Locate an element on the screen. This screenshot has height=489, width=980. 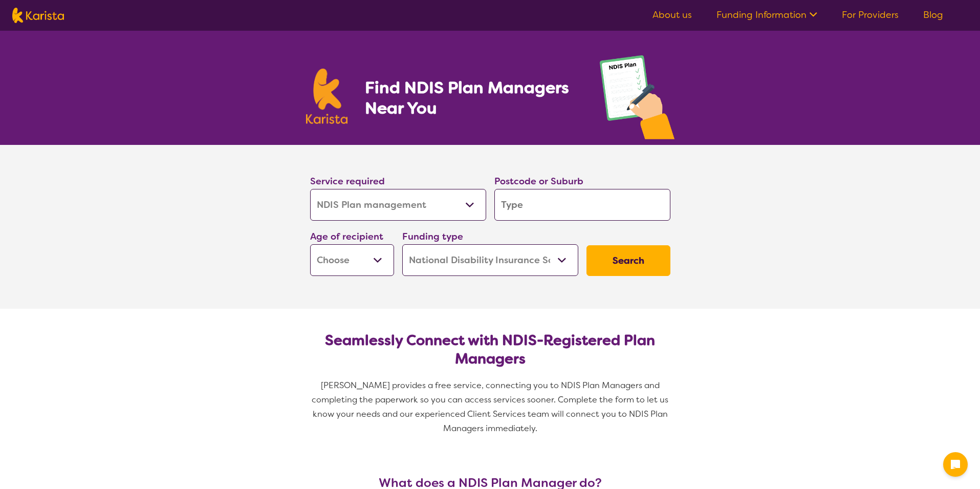
h2: Seamlessly Connect with NDIS-Registered Plan Managers is located at coordinates (490, 350).